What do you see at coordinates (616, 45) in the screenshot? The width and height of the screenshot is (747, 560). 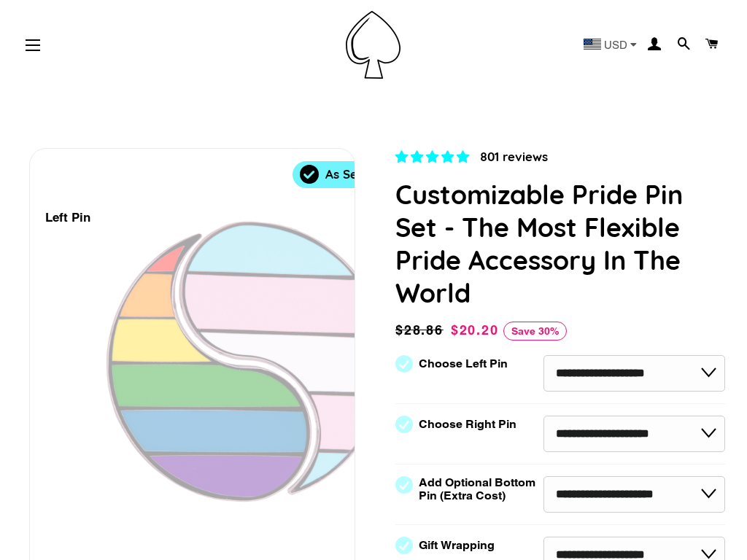 I see `span: USD` at bounding box center [616, 45].